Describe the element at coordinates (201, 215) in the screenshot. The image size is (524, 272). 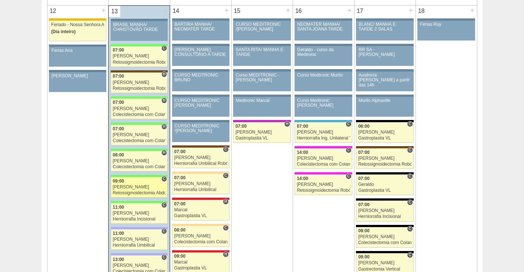
I see `div: Gastroplastia VL` at that location.